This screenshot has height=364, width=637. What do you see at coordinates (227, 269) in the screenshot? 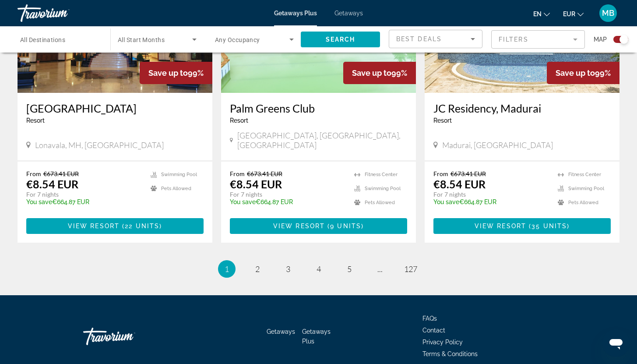
I see `span: 1` at bounding box center [227, 269].